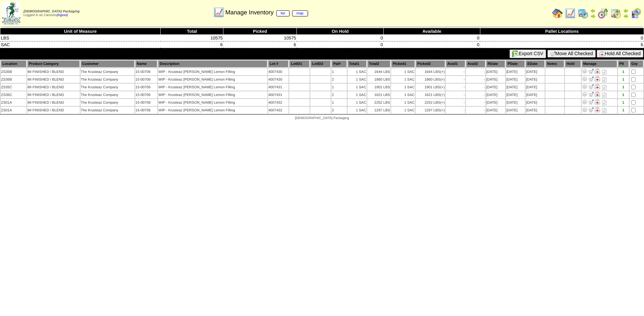 This screenshot has width=644, height=316. Describe the element at coordinates (599, 64) in the screenshot. I see `th: Manage` at that location.